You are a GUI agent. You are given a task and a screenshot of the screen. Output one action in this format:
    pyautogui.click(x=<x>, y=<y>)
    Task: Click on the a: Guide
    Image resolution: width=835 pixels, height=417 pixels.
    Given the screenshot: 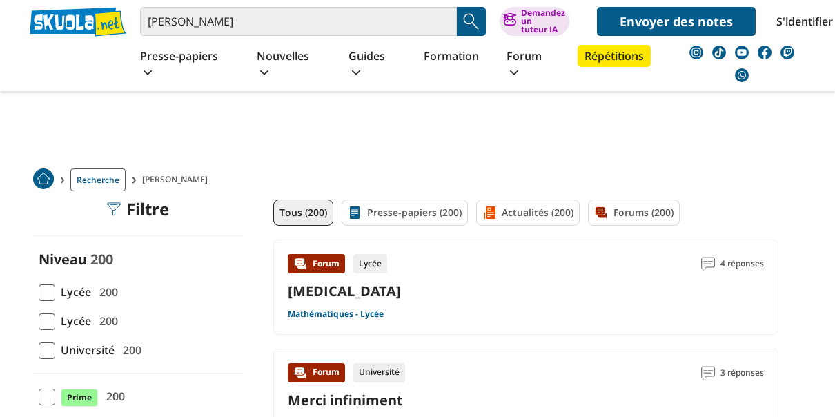 What is the action you would take?
    pyautogui.click(x=373, y=65)
    